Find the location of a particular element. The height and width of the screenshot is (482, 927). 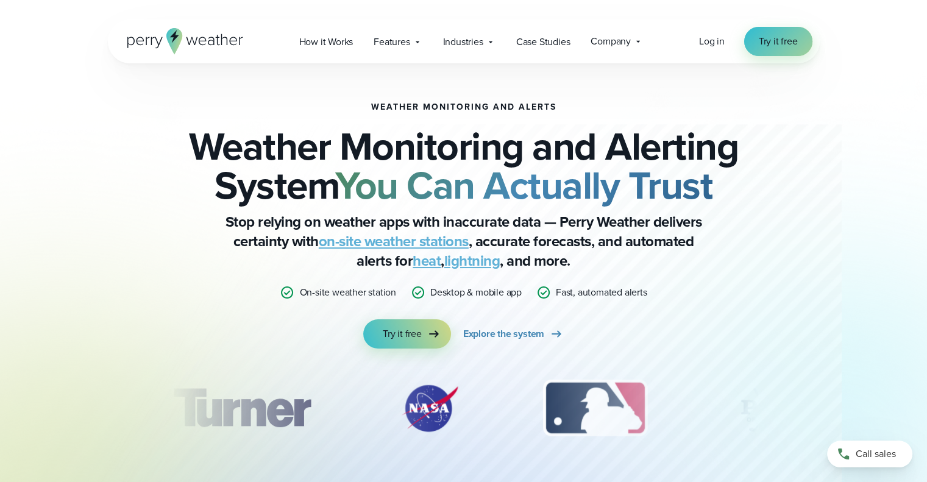

div: 1 of 12 is located at coordinates (241, 409).